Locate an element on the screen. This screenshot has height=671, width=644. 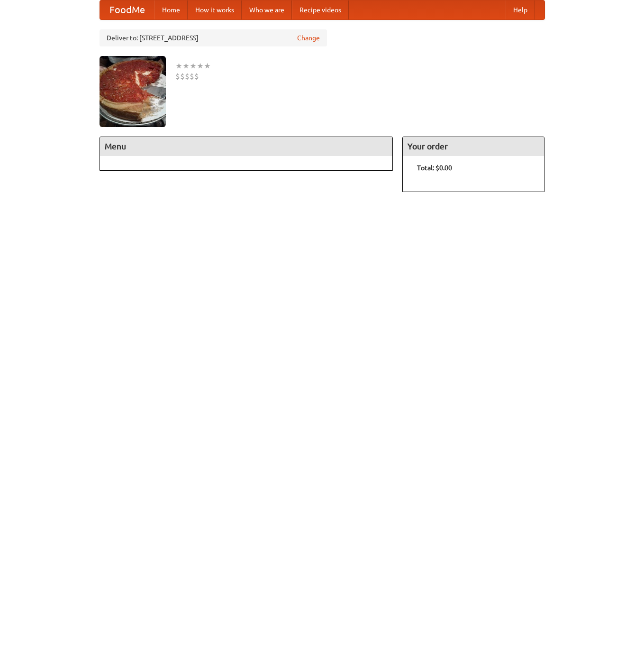
a: Home is located at coordinates (171, 10).